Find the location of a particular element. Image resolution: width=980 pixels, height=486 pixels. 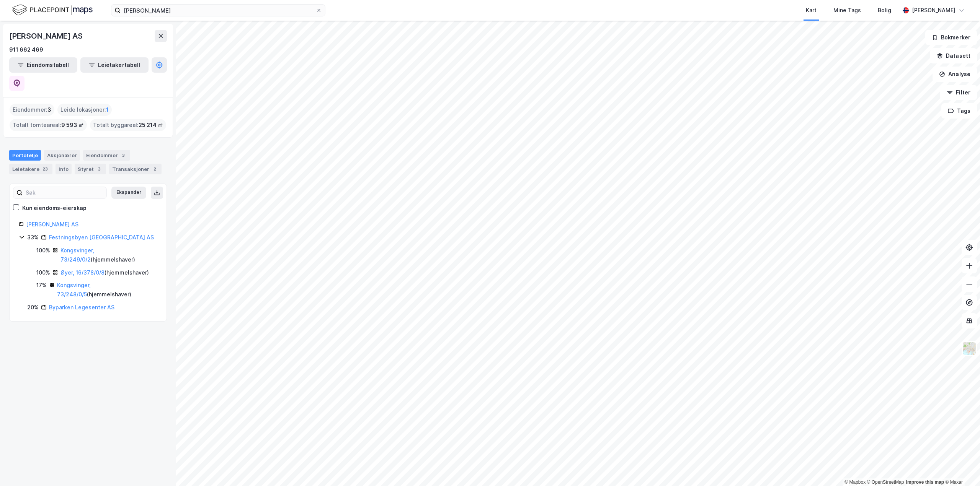

div: 2 is located at coordinates (154, 169).